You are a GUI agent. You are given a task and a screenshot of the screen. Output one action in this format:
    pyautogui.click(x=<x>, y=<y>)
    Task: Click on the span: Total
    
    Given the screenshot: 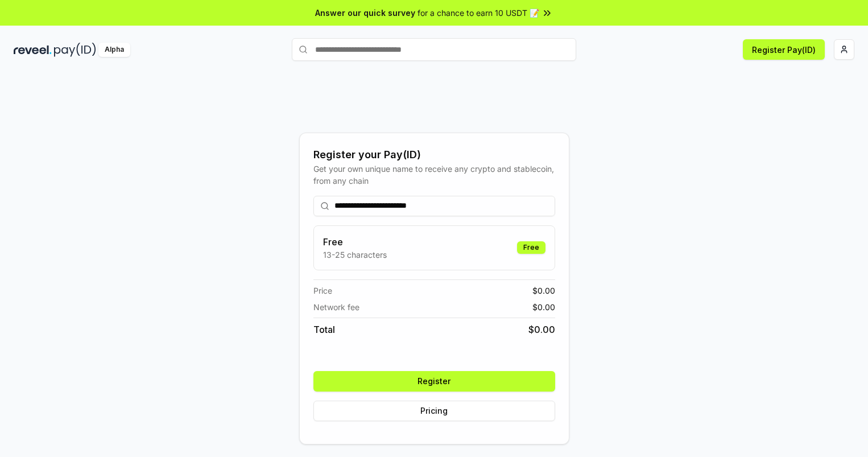 What is the action you would take?
    pyautogui.click(x=324, y=330)
    